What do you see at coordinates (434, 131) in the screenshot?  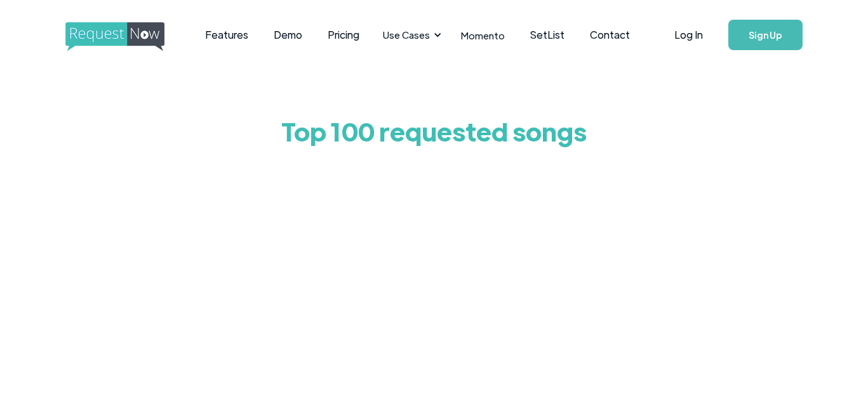 I see `h1: Top 100 requested songs` at bounding box center [434, 131].